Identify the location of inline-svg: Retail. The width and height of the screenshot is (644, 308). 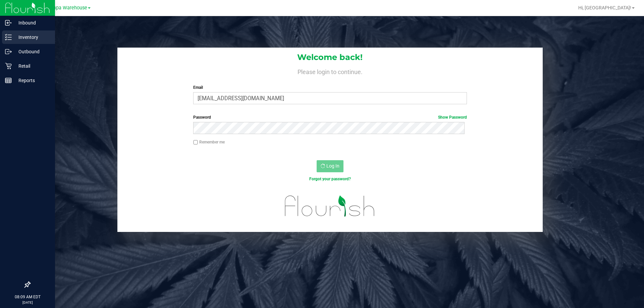
(9, 66).